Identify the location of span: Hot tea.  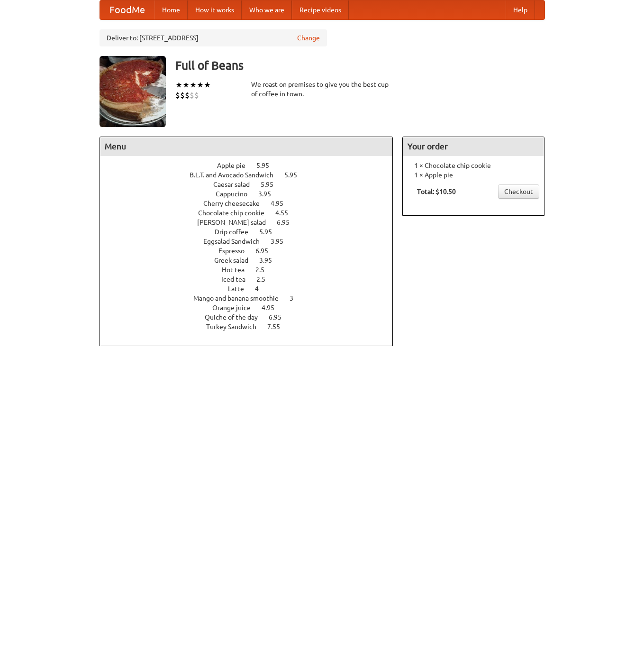
(238, 270).